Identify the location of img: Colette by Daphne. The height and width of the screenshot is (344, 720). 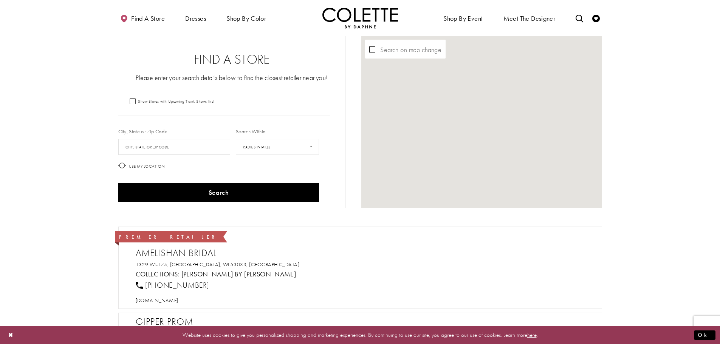
(360, 18).